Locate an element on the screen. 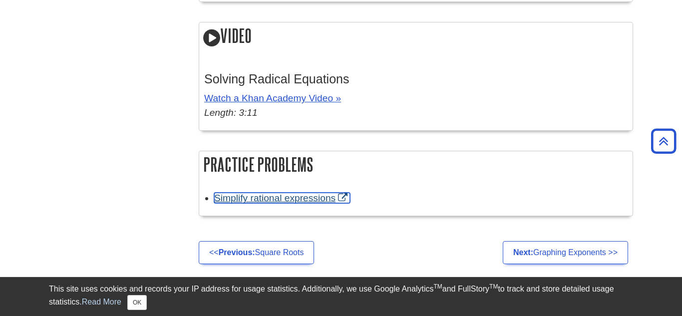 This screenshot has width=682, height=316. strong: Previous: is located at coordinates (237, 252).